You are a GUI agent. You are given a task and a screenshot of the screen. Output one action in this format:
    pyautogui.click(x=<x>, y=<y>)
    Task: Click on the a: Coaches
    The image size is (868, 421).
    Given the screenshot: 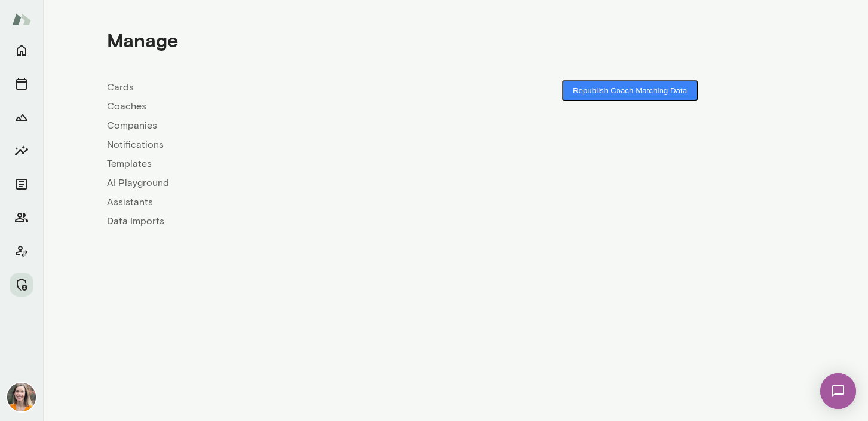 What is the action you would take?
    pyautogui.click(x=281, y=106)
    